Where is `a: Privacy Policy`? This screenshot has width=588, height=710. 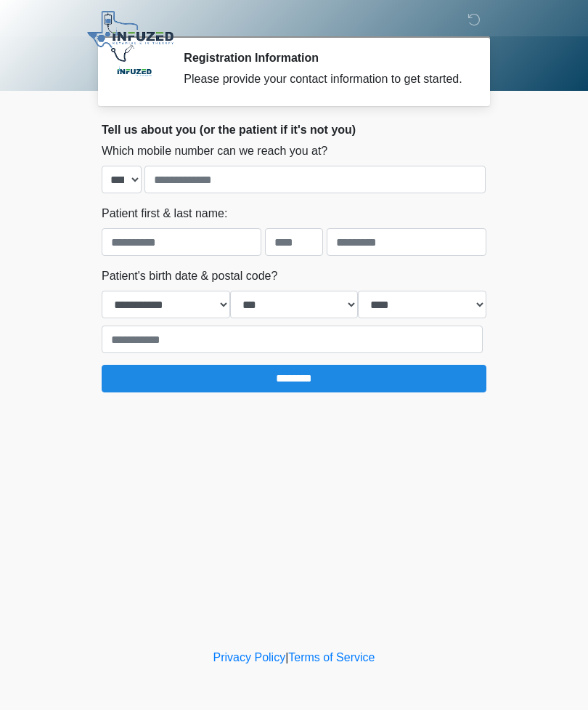 a: Privacy Policy is located at coordinates (250, 657).